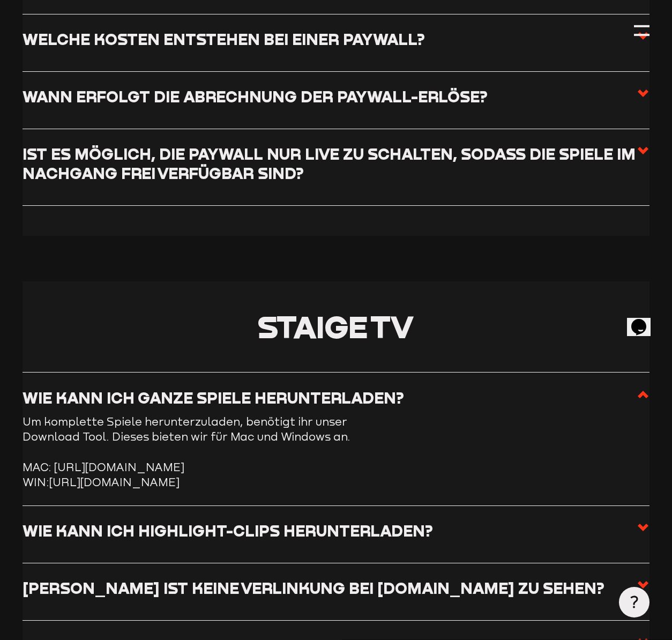 The image size is (672, 640). Describe the element at coordinates (255, 96) in the screenshot. I see `h3: Wann erfolgt die Abrechnung der Paywall-Erlöse?` at that location.